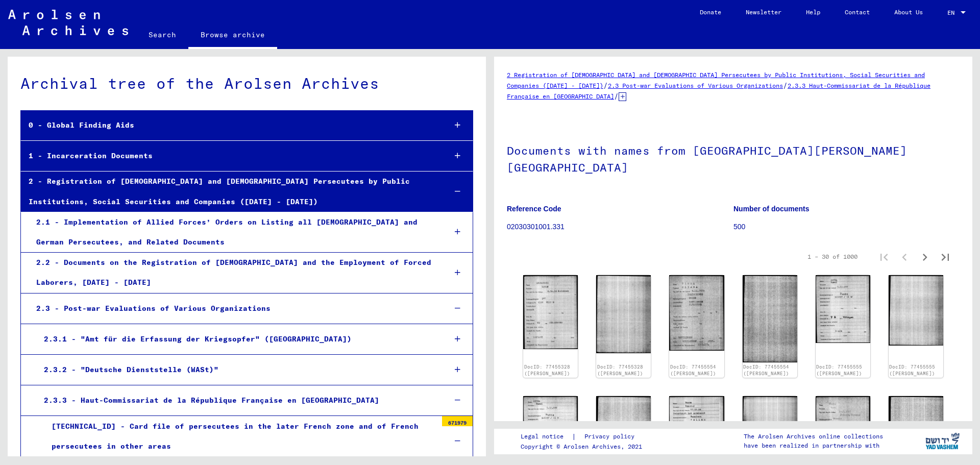 The width and height of the screenshot is (980, 465). Describe the element at coordinates (942, 441) in the screenshot. I see `img: yv_logo.png` at that location.